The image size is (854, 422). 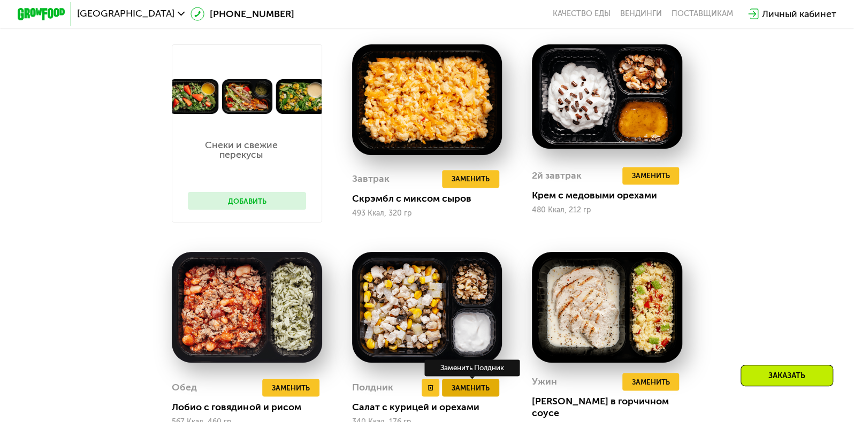 What do you see at coordinates (582, 14) in the screenshot?
I see `a: Качество еды` at bounding box center [582, 14].